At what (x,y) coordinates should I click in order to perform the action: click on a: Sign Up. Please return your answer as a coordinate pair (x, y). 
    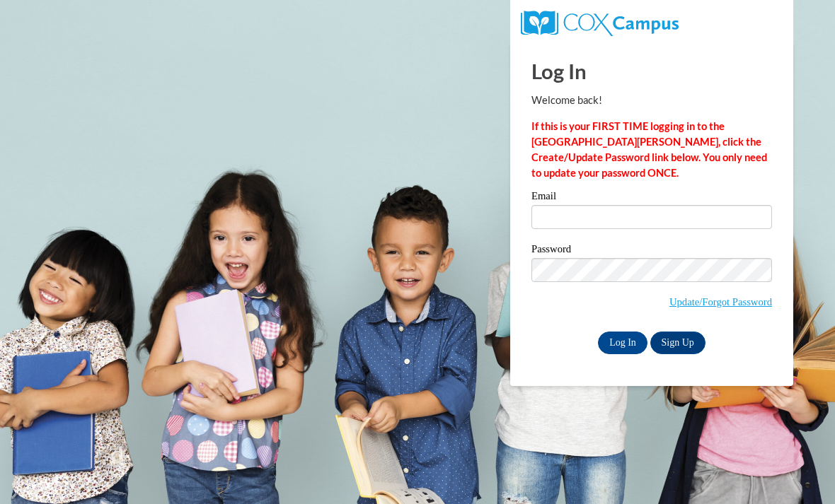
    Looking at the image, I should click on (678, 343).